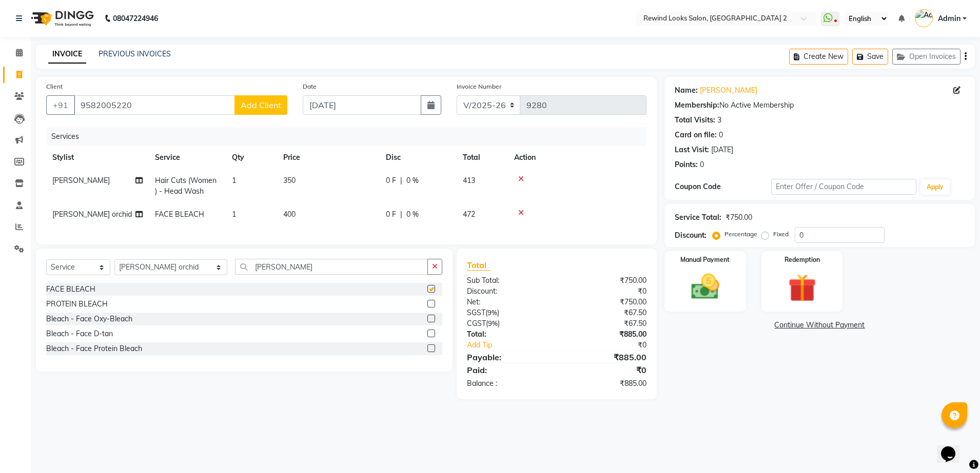 This screenshot has width=980, height=473. I want to click on label: Invoice Number, so click(479, 86).